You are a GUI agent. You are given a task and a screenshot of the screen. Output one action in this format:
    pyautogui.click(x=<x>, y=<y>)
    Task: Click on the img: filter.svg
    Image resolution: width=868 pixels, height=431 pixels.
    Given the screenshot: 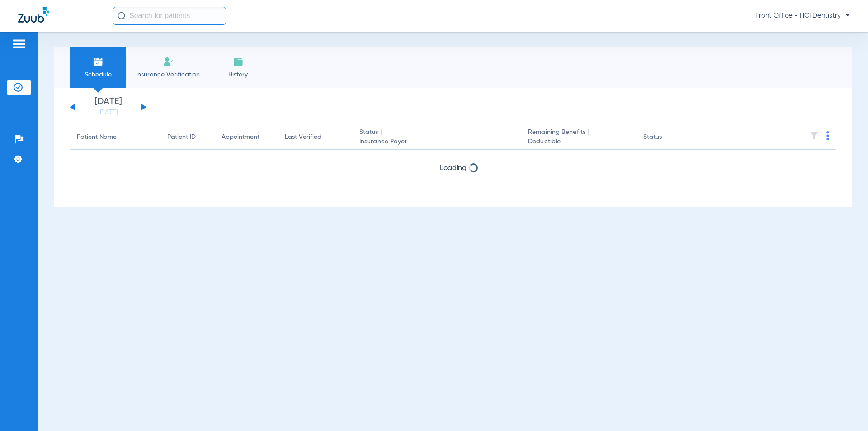 What is the action you would take?
    pyautogui.click(x=815, y=135)
    